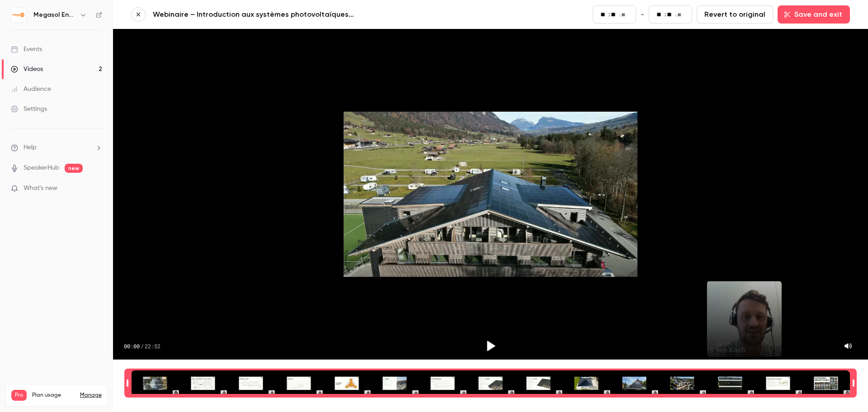 This screenshot has width=868, height=412. Describe the element at coordinates (814, 15) in the screenshot. I see `button: Save and exit` at that location.